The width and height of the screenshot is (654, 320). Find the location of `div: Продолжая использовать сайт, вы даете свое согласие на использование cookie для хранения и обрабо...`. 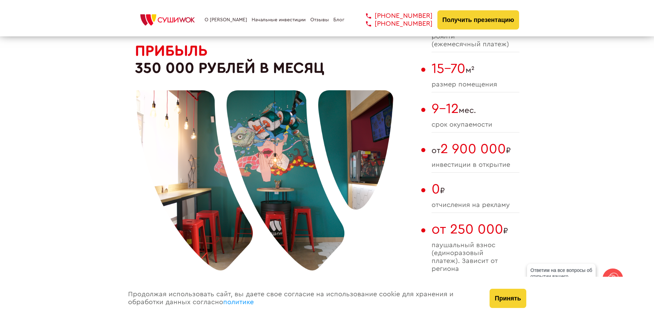

div: Продолжая использовать сайт, вы даете свое согласие на использование cookie для хранения и обрабо... is located at coordinates (302, 298).